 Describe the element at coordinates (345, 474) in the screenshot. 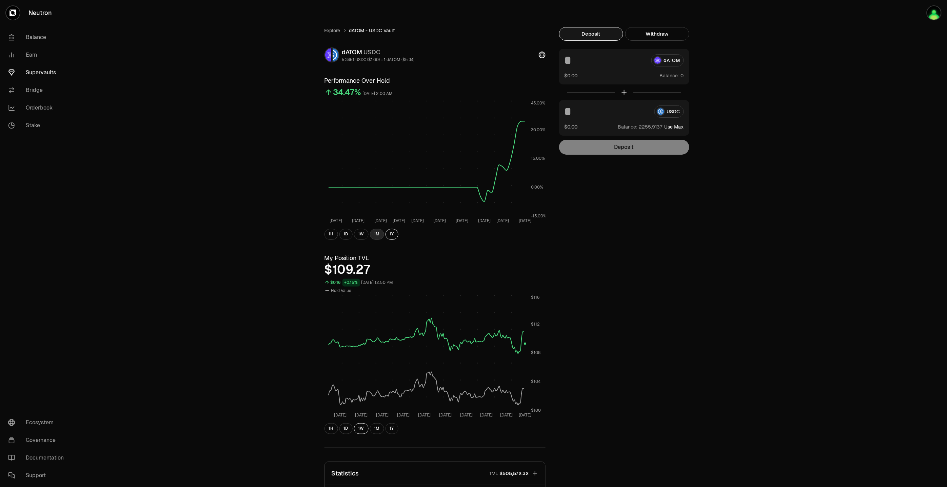

I see `p: Statistics` at that location.